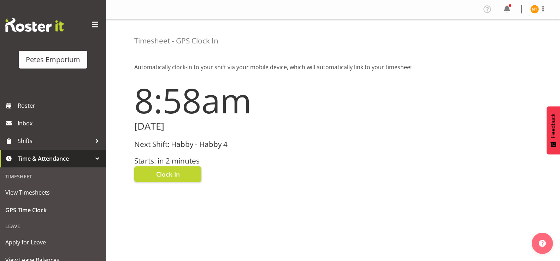  Describe the element at coordinates (168, 174) in the screenshot. I see `span: Clock In` at that location.